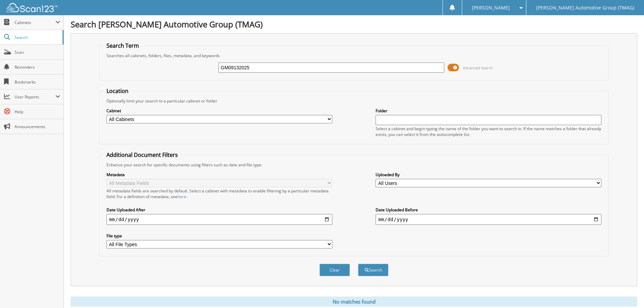 This screenshot has width=644, height=308. Describe the element at coordinates (488, 131) in the screenshot. I see `div: Select a cabinet and begin typing the name of the folder you want to search in. If the name match...` at that location.